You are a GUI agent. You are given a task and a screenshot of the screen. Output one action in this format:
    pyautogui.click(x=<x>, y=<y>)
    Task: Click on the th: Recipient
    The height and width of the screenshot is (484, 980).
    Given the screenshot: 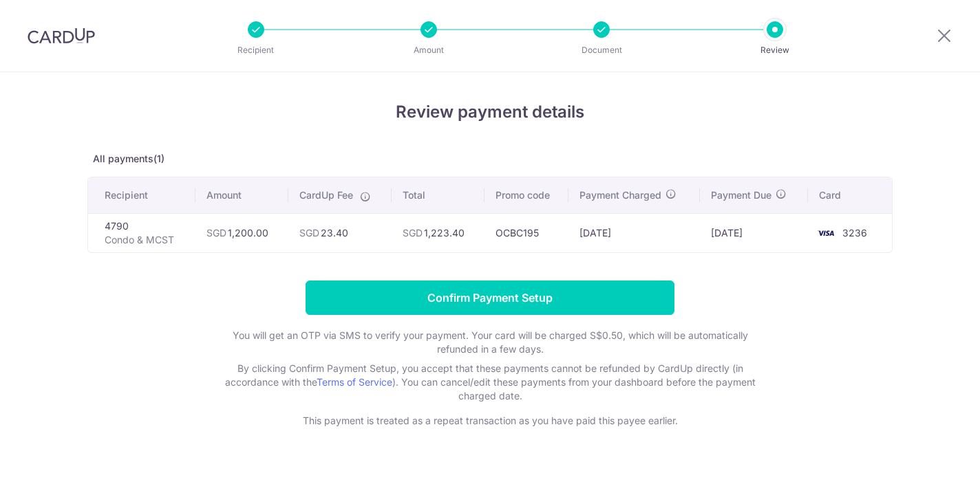 What is the action you would take?
    pyautogui.click(x=142, y=195)
    